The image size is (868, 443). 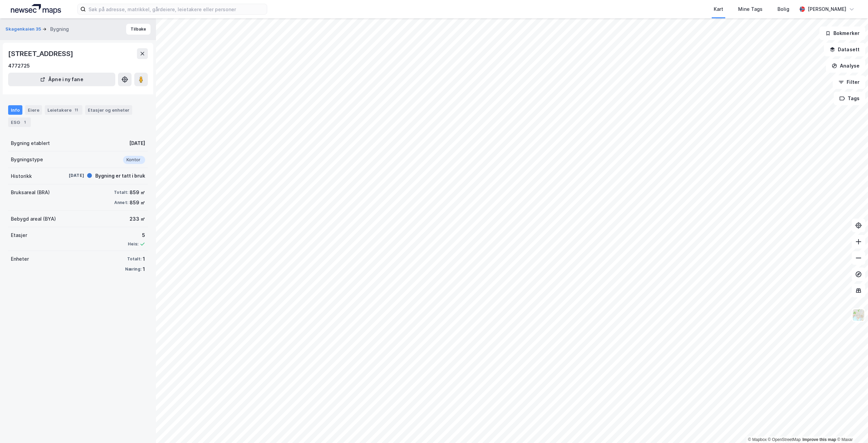 I want to click on button: Bokmerker, so click(x=842, y=33).